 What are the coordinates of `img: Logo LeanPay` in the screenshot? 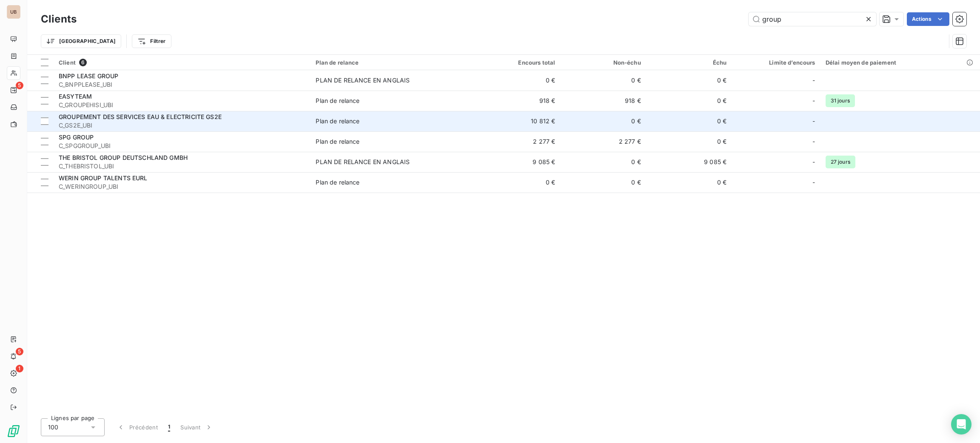 It's located at (13, 431).